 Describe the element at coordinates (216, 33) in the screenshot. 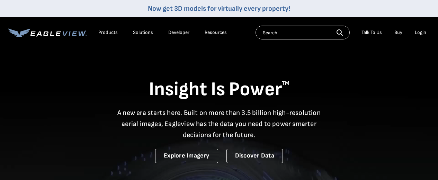

I see `div: Resources` at that location.